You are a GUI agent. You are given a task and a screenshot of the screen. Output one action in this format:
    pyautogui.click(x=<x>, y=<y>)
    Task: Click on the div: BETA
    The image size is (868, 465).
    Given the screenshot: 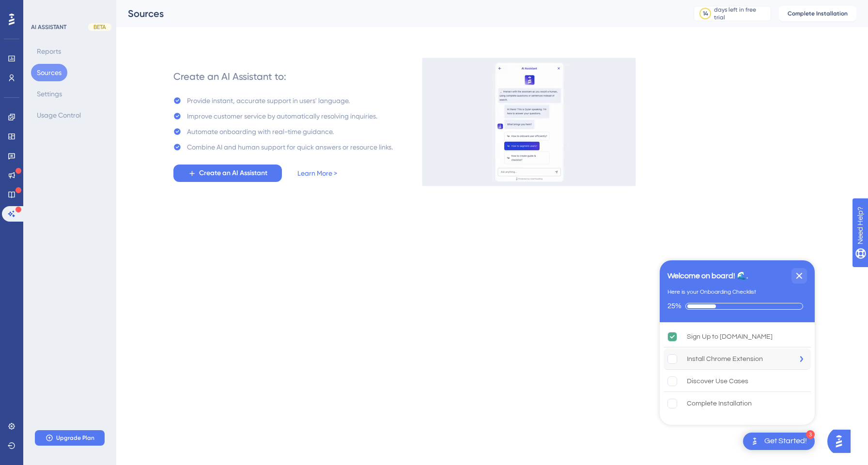 What is the action you would take?
    pyautogui.click(x=100, y=27)
    